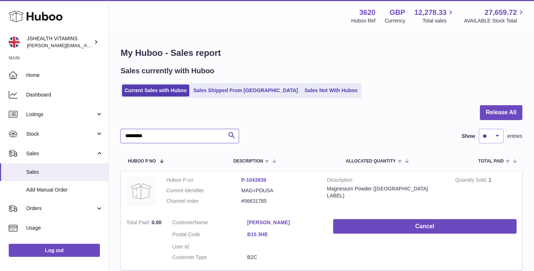 This screenshot has height=271, width=534. What do you see at coordinates (65, 95) in the screenshot?
I see `span: Dashboard` at bounding box center [65, 95].